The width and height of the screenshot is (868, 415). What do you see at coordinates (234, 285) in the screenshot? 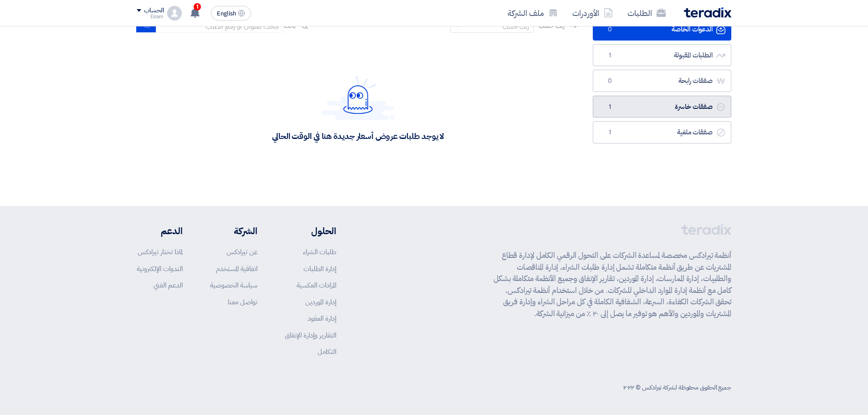
I see `a: سياسة الخصوصية` at bounding box center [234, 285].